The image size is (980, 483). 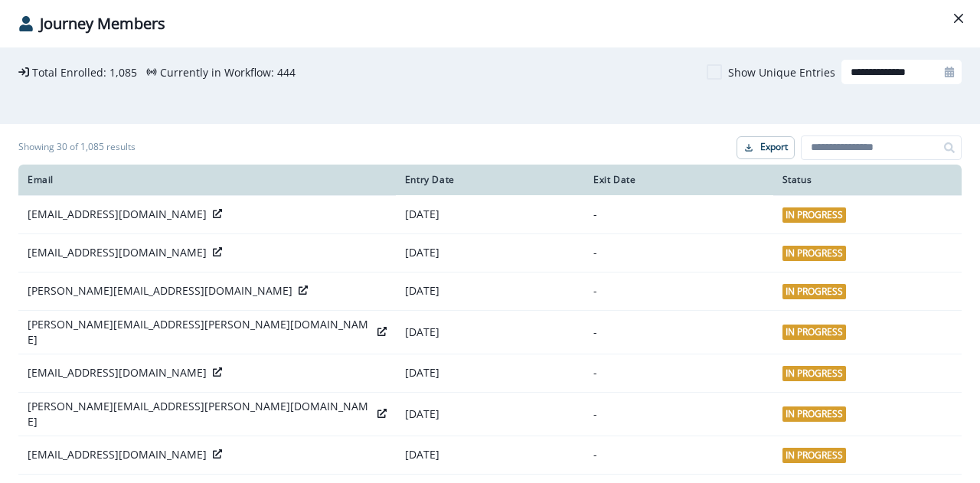 I want to click on div: Email, so click(x=207, y=180).